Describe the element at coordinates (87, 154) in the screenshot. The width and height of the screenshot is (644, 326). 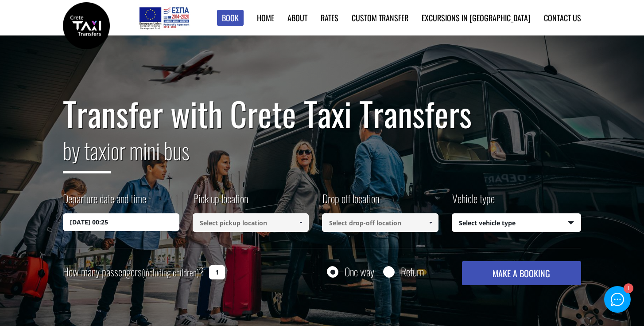
I see `span: by taxi` at that location.